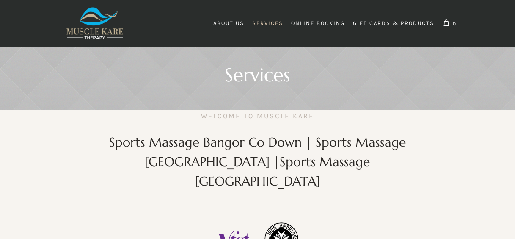 The image size is (515, 239). What do you see at coordinates (229, 23) in the screenshot?
I see `span: About Us` at bounding box center [229, 23].